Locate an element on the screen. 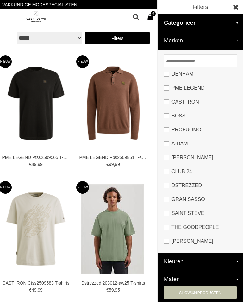 This screenshot has width=243, height=302. a: show136Producten is located at coordinates (200, 292).